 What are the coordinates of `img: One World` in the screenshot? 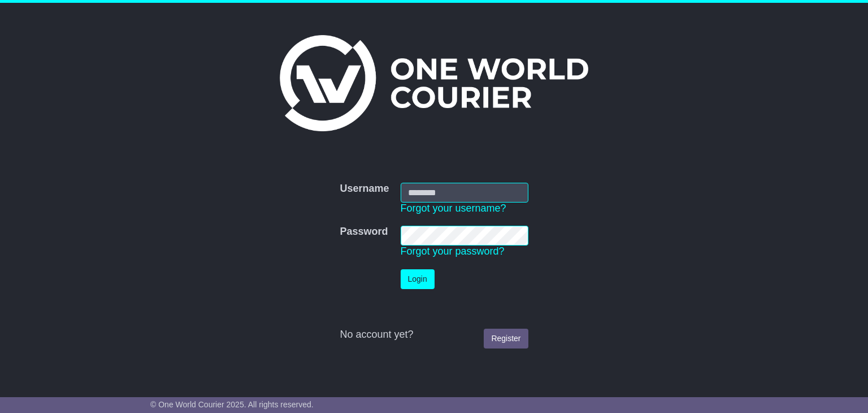 It's located at (434, 83).